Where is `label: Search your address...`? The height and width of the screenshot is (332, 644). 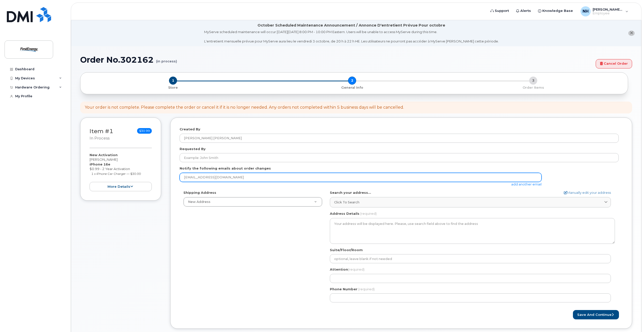
label: Search your address... is located at coordinates (350, 193).